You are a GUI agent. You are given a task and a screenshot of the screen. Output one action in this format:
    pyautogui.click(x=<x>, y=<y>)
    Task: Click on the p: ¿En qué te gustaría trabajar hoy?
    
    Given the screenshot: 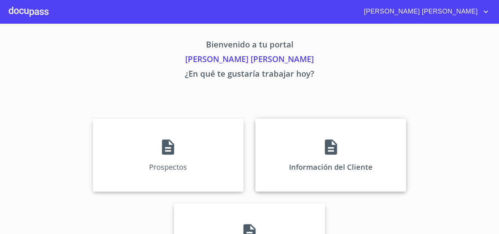 What is the action you would take?
    pyautogui.click(x=249, y=75)
    